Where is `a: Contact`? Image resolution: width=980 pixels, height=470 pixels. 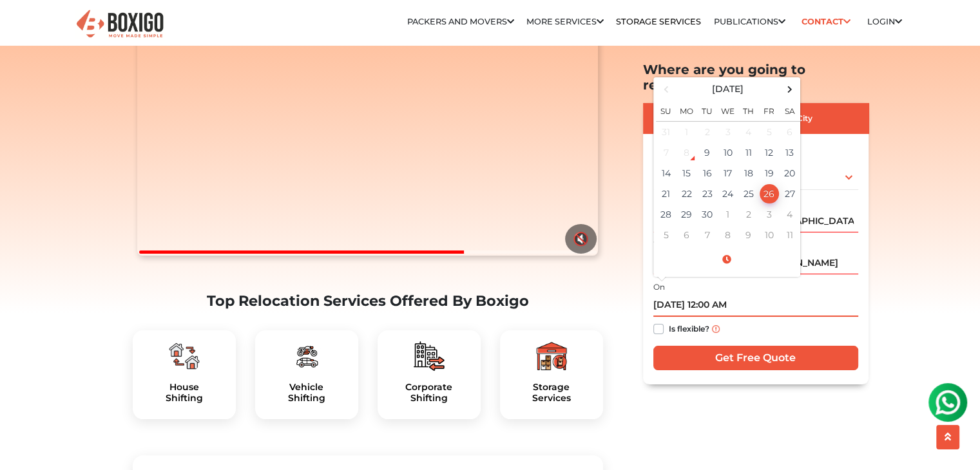
a: Contact is located at coordinates (826, 21).